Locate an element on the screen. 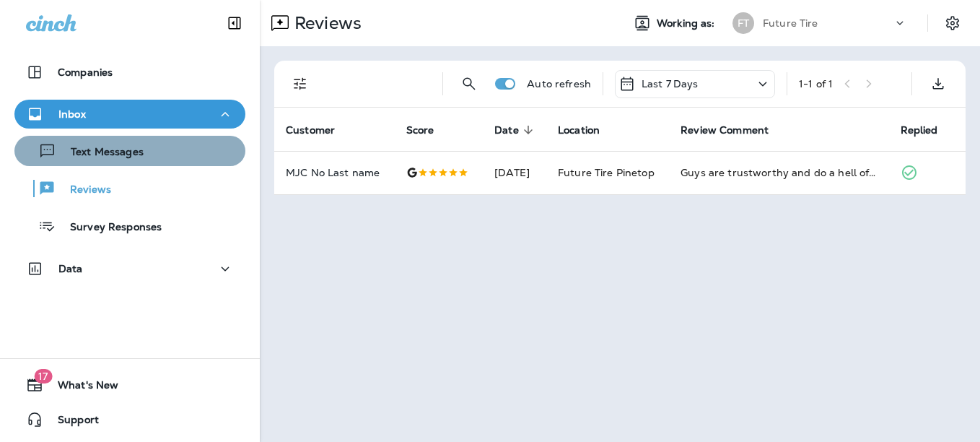  p: Future Tire is located at coordinates (790, 23).